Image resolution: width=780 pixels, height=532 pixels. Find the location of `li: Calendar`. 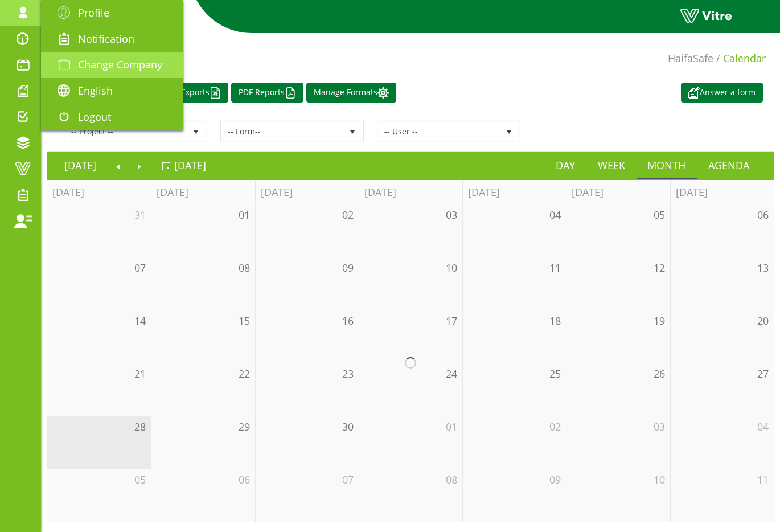

li: Calendar is located at coordinates (740, 59).